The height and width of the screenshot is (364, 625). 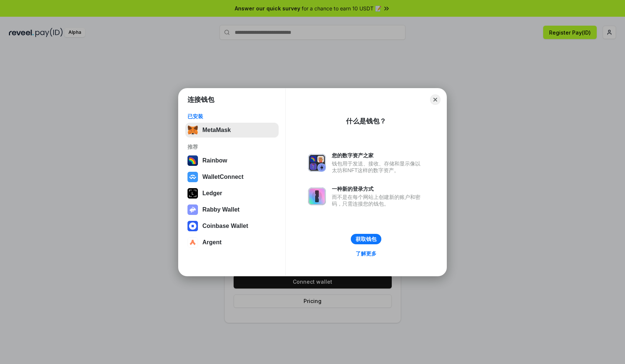 I want to click on div: Rainbow, so click(x=215, y=160).